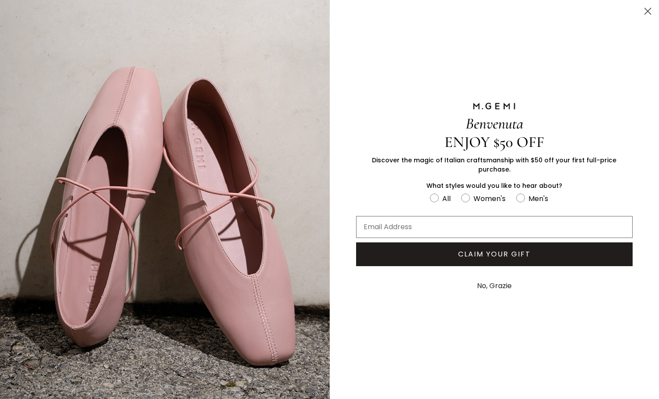 This screenshot has height=399, width=659. I want to click on img: M.GEMI, so click(494, 106).